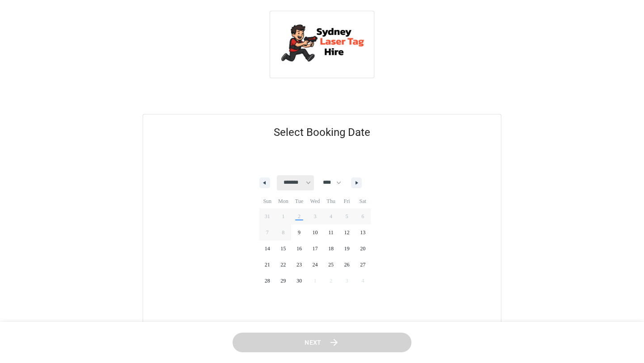  What do you see at coordinates (315, 264) in the screenshot?
I see `span: 24` at bounding box center [315, 264].